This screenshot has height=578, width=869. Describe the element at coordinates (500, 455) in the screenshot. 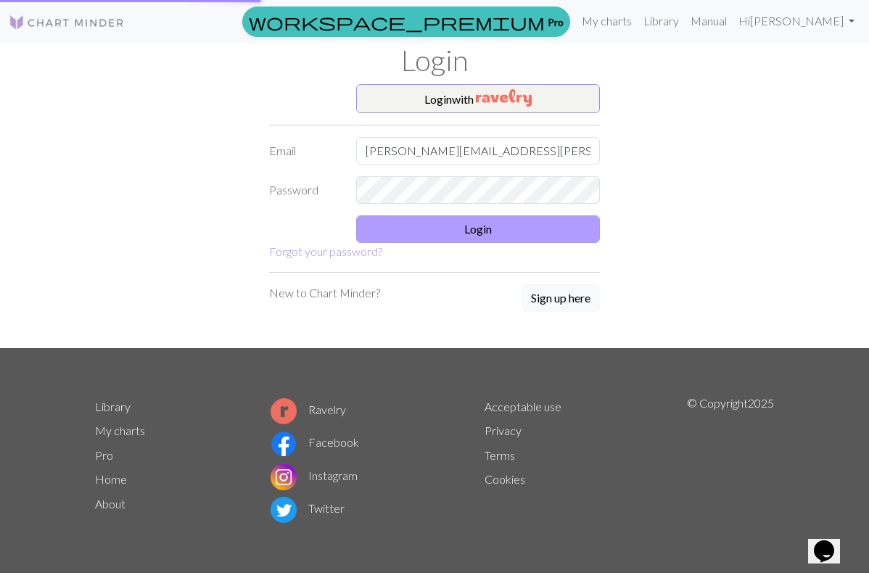

I see `a: Terms` at that location.